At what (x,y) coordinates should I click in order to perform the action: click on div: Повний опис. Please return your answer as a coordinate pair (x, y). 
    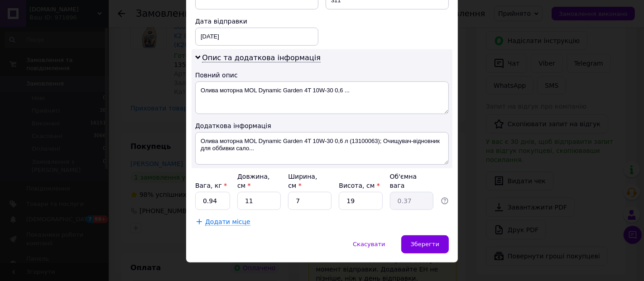
    Looking at the image, I should click on (322, 75).